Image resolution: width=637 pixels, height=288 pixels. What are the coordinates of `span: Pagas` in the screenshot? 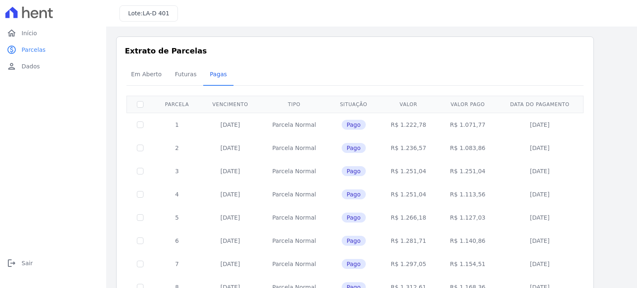 It's located at (218, 74).